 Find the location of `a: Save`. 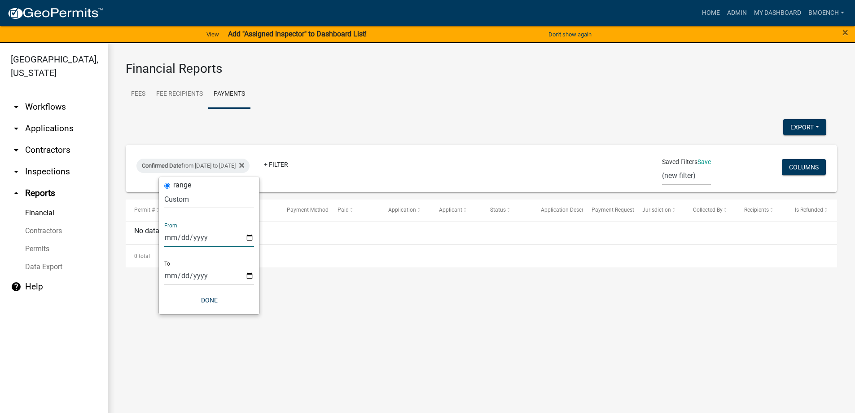

a: Save is located at coordinates (705, 162).